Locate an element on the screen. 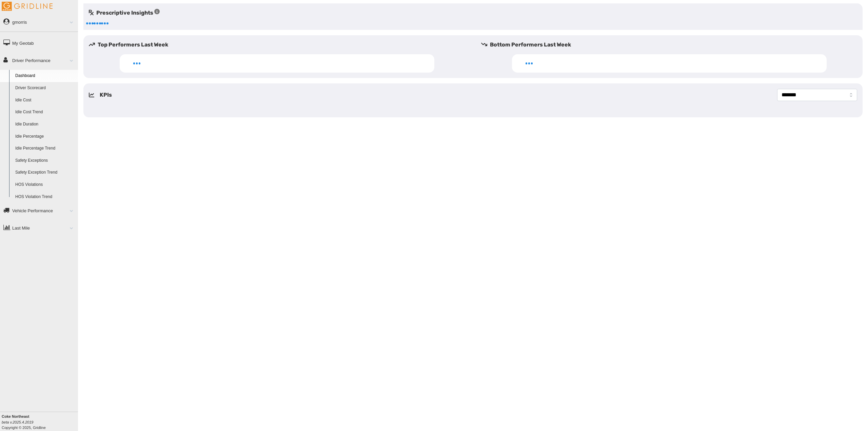 This screenshot has width=868, height=431. h5: Bottom Performers Last Week is located at coordinates (672, 45).